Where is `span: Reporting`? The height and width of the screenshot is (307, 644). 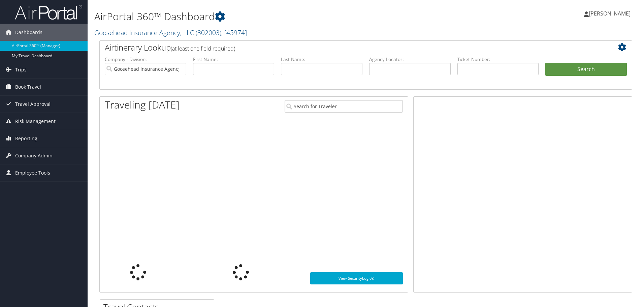
span: Reporting is located at coordinates (26, 138).